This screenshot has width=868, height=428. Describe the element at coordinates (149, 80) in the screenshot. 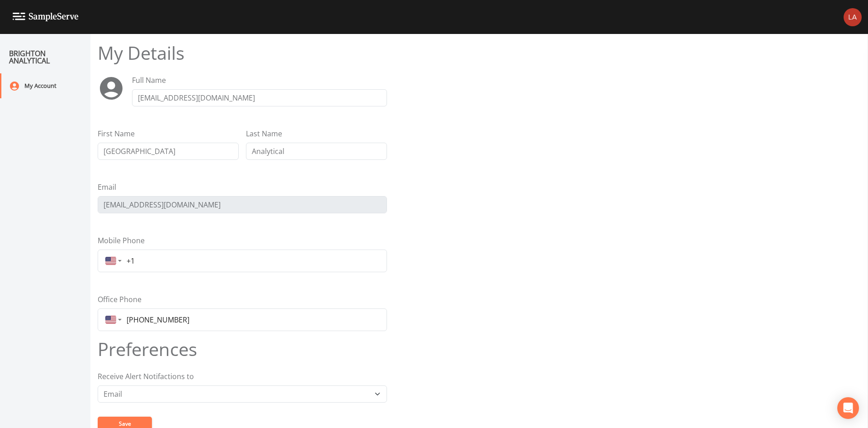

I see `label: Full Name` at that location.